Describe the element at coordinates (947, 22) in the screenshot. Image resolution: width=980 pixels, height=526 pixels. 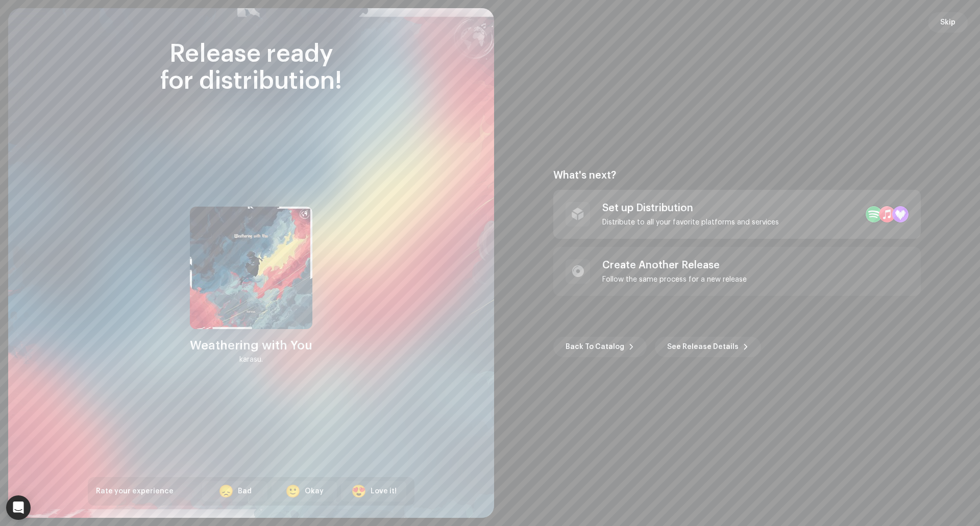
I see `span: Skip` at that location.